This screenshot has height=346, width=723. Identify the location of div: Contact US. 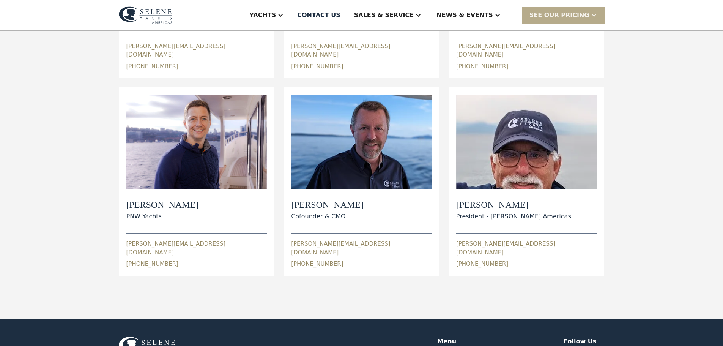
(319, 15).